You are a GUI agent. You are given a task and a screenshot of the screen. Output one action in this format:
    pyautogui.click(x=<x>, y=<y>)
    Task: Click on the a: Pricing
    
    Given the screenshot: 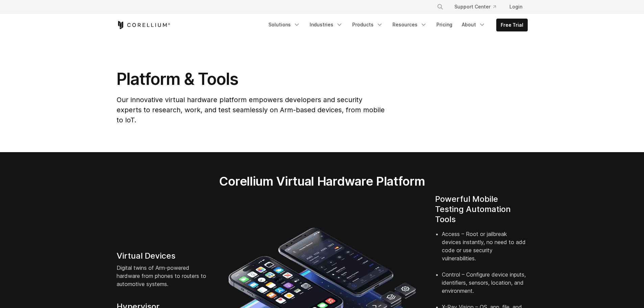 What is the action you would take?
    pyautogui.click(x=444, y=24)
    